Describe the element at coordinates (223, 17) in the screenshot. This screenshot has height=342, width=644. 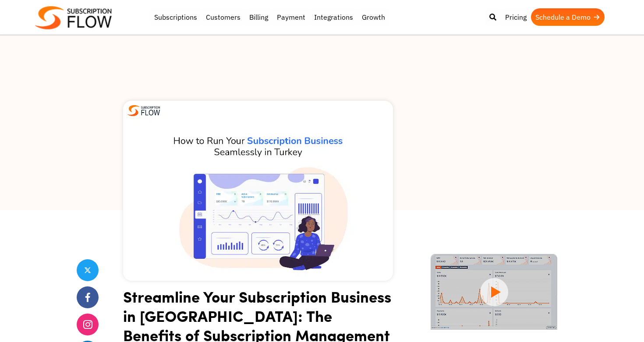
I see `a: Customers` at that location.